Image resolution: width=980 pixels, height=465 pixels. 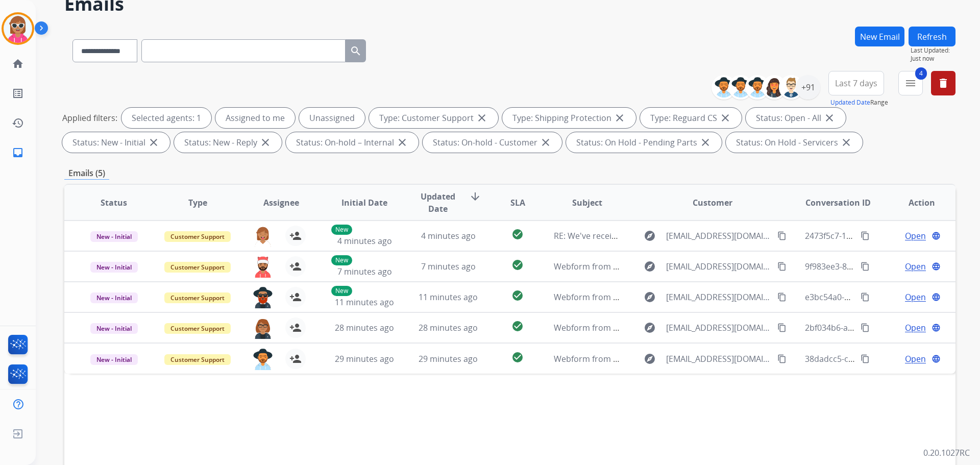 I want to click on div: Selected agents: 1, so click(x=167, y=118).